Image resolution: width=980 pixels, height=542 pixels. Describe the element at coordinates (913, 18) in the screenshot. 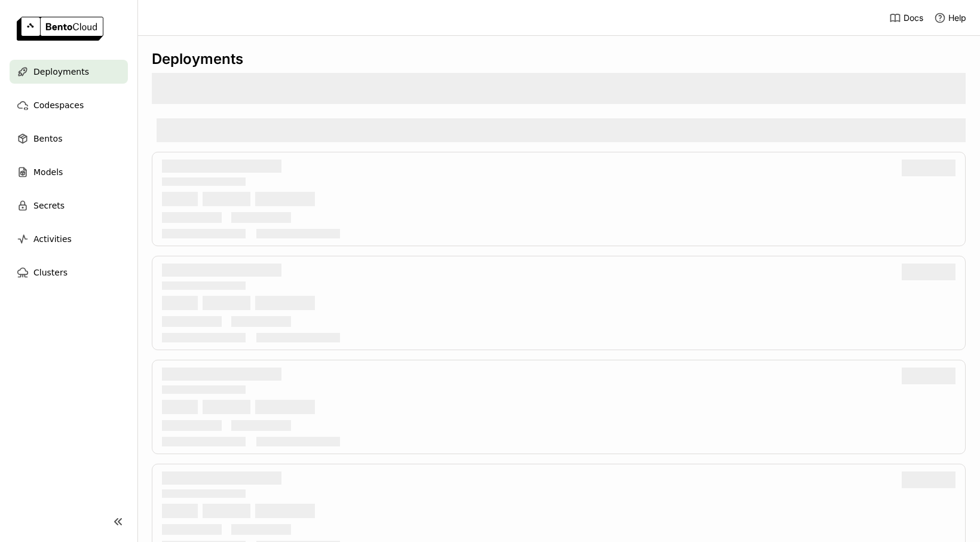

I see `span: Docs` at that location.